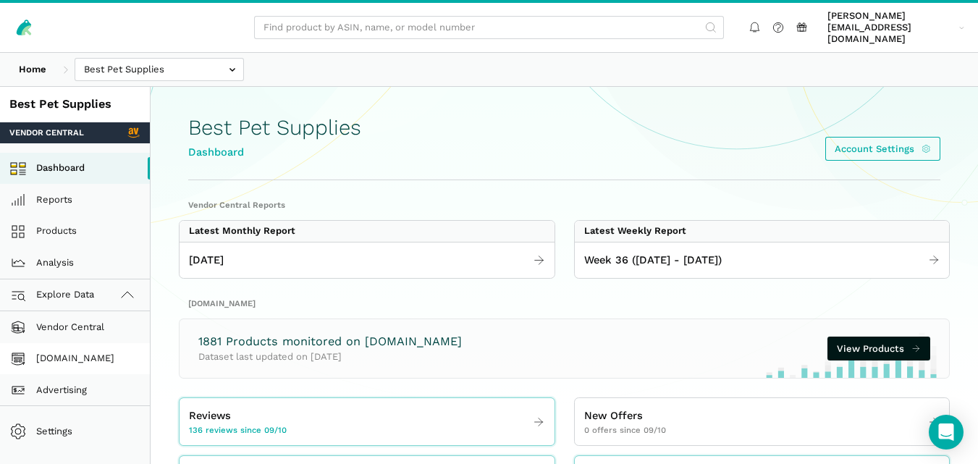 The height and width of the screenshot is (464, 978). Describe the element at coordinates (882, 148) in the screenshot. I see `a: Account Settings` at that location.